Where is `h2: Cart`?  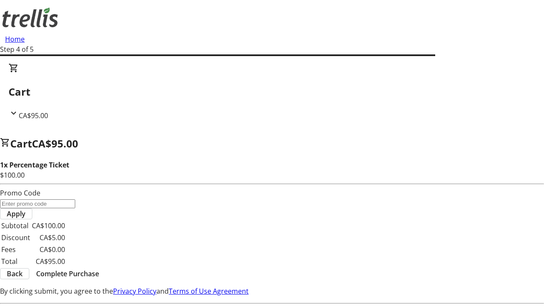 h2: Cart is located at coordinates (272, 92).